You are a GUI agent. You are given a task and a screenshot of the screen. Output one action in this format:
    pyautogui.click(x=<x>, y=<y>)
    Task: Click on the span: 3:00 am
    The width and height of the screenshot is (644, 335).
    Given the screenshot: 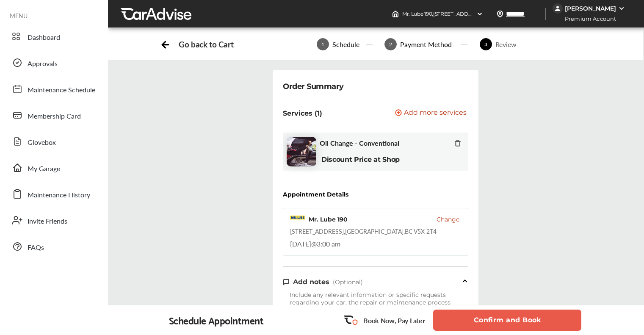 What is the action you would take?
    pyautogui.click(x=328, y=244)
    